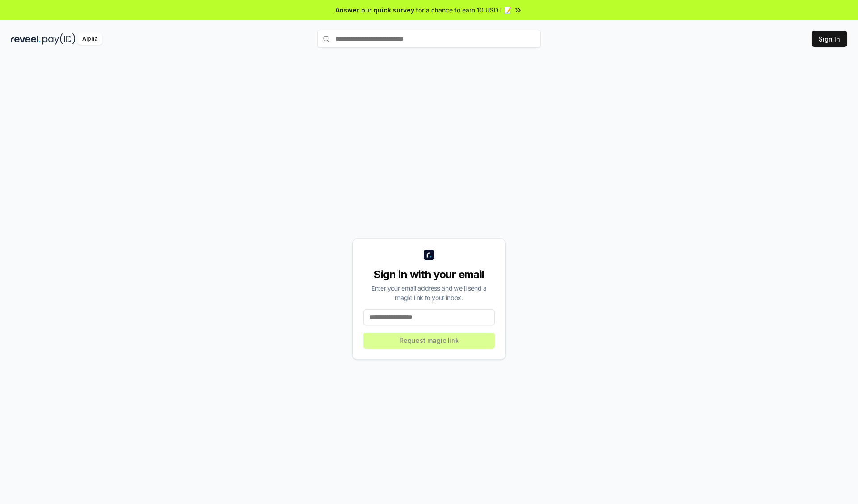  Describe the element at coordinates (59, 38) in the screenshot. I see `img: pay_id` at that location.